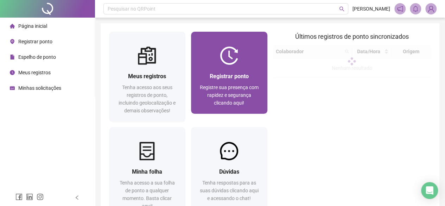 The image size is (445, 206). Describe the element at coordinates (400, 9) in the screenshot. I see `span: notification` at that location.